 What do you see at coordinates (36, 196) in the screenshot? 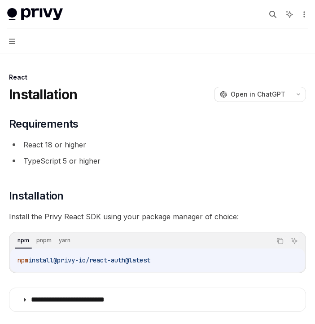
I see `span: Installation` at bounding box center [36, 196].